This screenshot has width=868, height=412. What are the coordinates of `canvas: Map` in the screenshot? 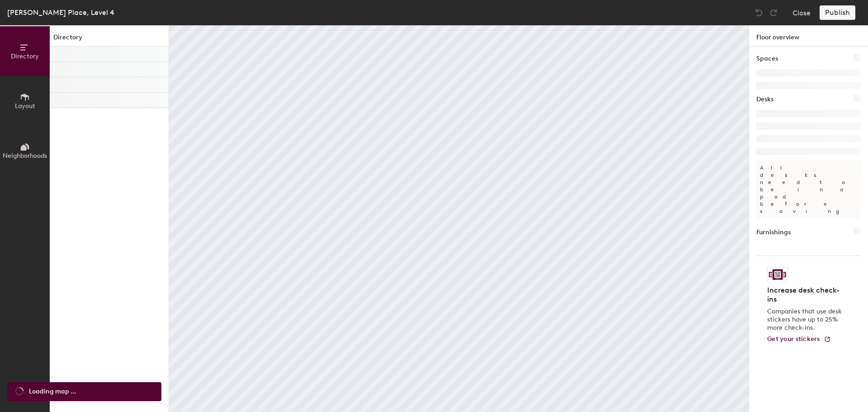 It's located at (459, 219).